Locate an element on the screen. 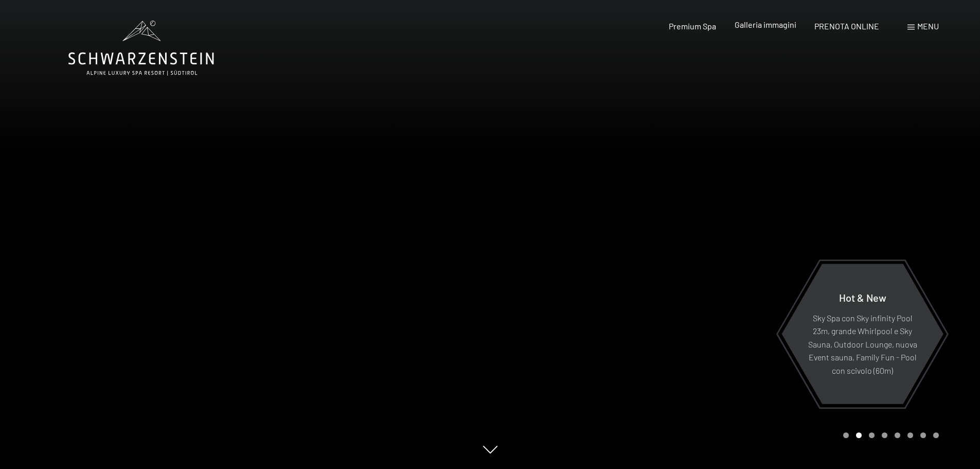 This screenshot has width=980, height=469. span: Menu is located at coordinates (928, 26).